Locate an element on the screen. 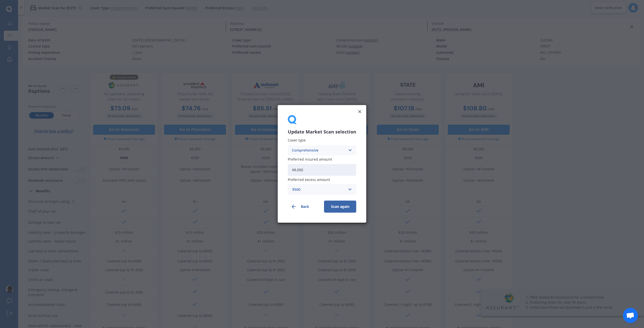 Image resolution: width=644 pixels, height=328 pixels. div: Comprehensive is located at coordinates (319, 150).